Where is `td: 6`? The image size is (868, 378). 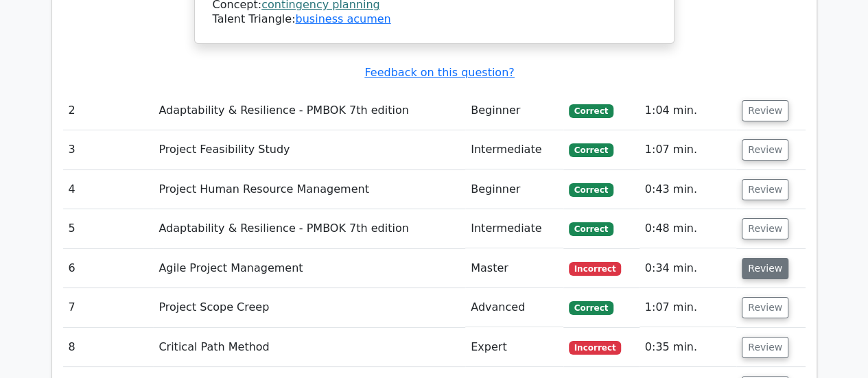 td: 6 is located at coordinates (108, 268).